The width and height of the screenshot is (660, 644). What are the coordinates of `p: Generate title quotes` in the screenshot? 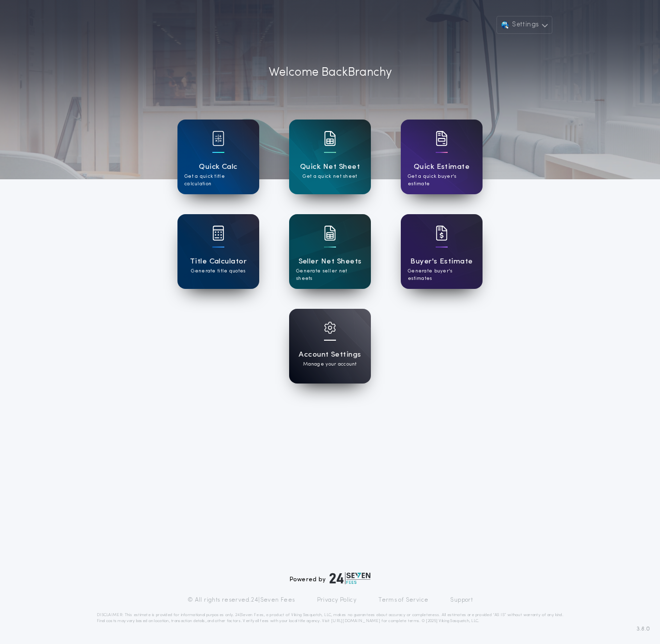 It's located at (218, 271).